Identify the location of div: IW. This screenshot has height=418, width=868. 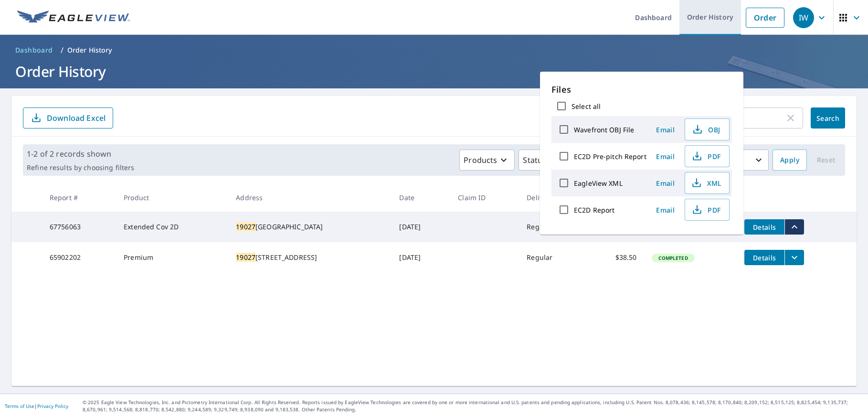
(804, 18).